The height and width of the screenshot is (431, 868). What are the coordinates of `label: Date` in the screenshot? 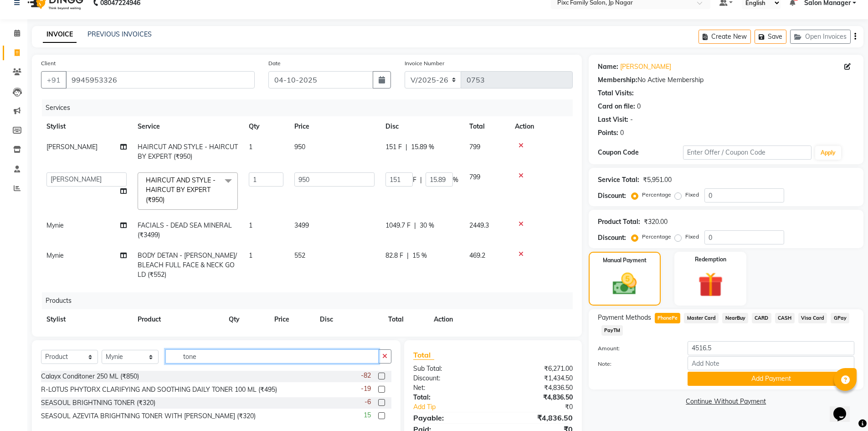 It's located at (275, 63).